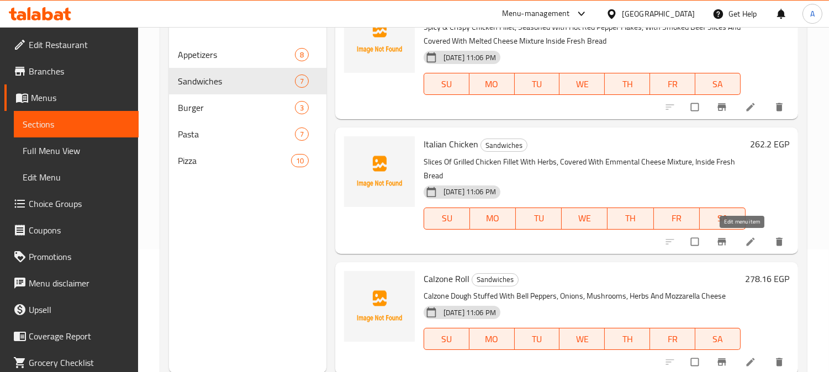 The image size is (829, 372). Describe the element at coordinates (76, 151) in the screenshot. I see `span: Full Menu View` at that location.